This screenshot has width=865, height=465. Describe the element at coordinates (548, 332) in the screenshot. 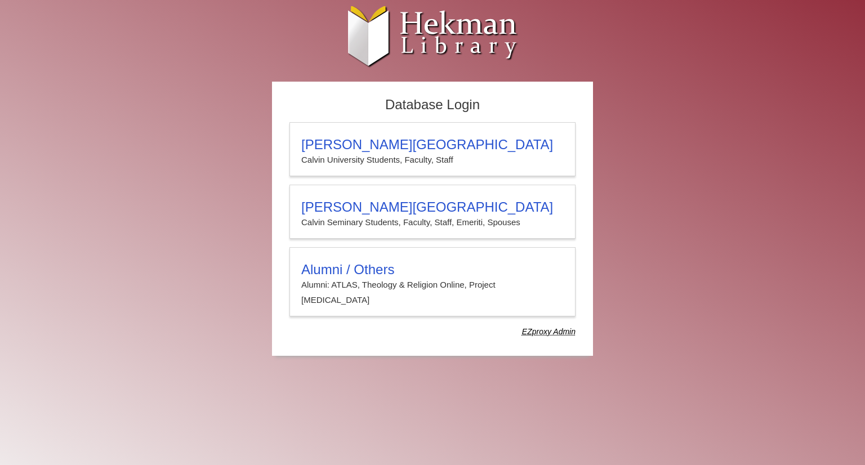

I see `dfn: Use Alumni login` at that location.